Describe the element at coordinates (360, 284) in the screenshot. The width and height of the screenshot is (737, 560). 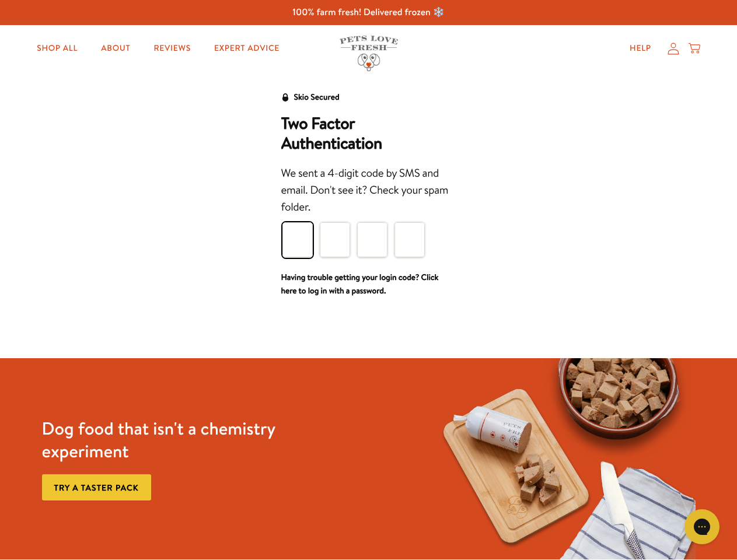
I see `a: Having trouble getting your login code? Click here to log in with a password.` at that location.